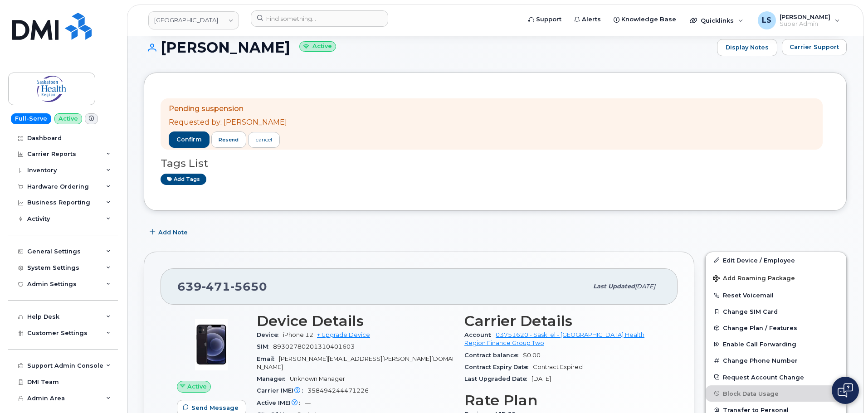  I want to click on span: Contract balance, so click(493, 355).